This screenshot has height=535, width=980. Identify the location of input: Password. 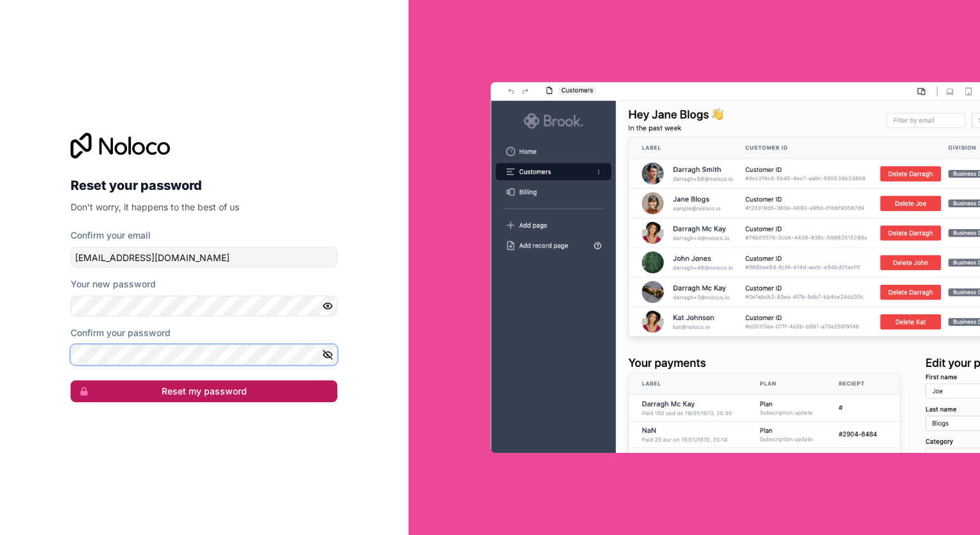
(204, 306).